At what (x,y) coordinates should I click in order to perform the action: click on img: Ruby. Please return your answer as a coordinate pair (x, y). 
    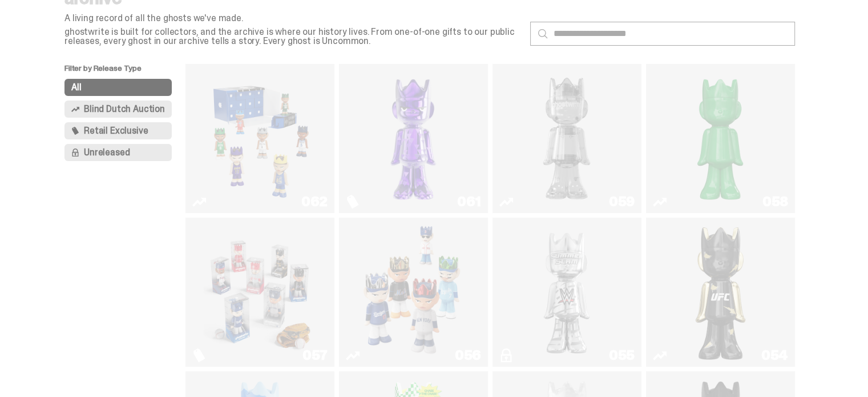
    Looking at the image, I should click on (721, 292).